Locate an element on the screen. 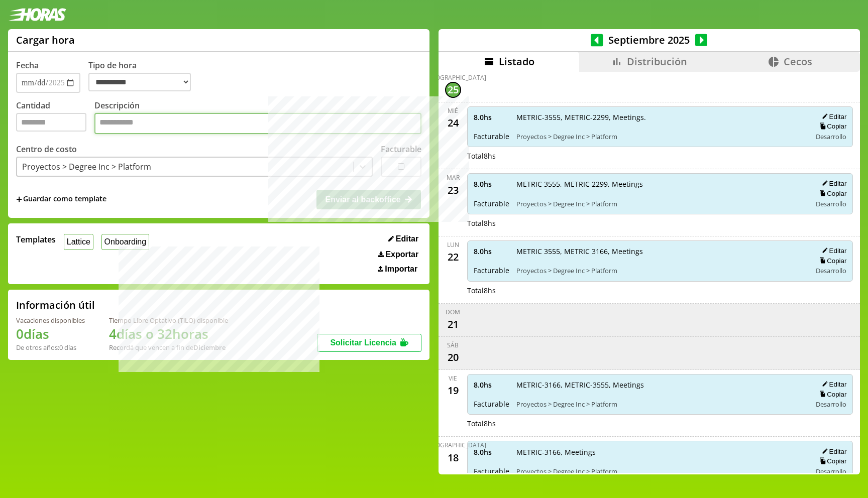 The image size is (868, 498). div: dom is located at coordinates (453, 312).